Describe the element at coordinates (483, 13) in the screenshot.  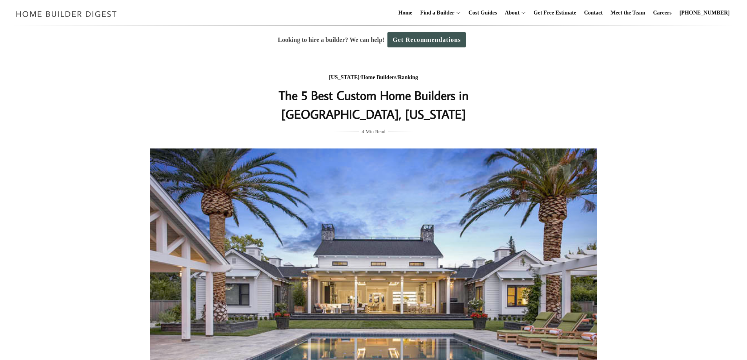
I see `a: Cost Guides` at that location.